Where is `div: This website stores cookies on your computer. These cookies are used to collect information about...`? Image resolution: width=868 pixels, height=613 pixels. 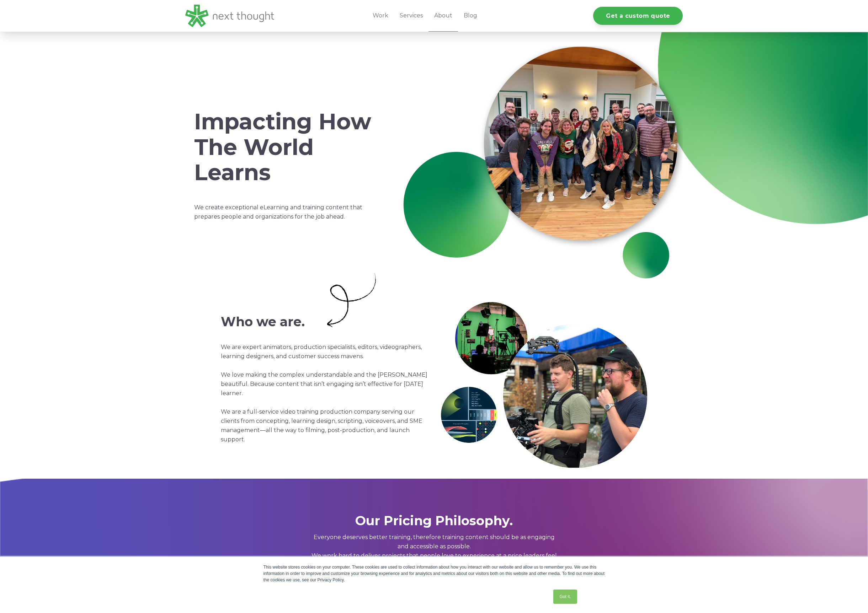 div: This website stores cookies on your computer. These cookies are used to collect information about... is located at coordinates (434, 574).